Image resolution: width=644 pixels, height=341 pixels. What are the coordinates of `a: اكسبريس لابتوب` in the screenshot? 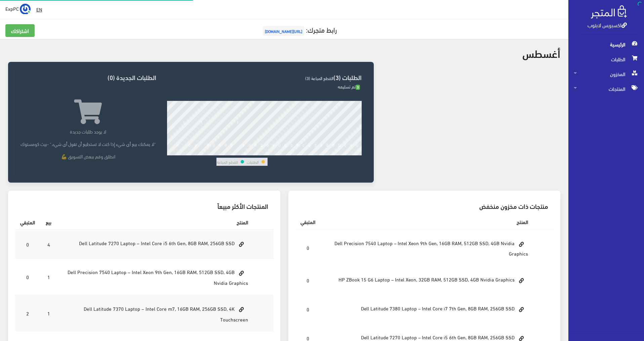 It's located at (607, 24).